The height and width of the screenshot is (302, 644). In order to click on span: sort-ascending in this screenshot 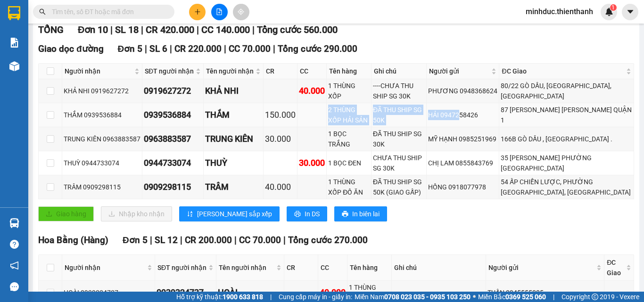, I will do `click(190, 214)`.